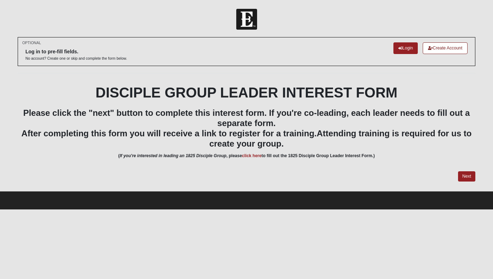 This screenshot has height=279, width=493. I want to click on h3: Please click the "next" button to complete this interest form. If you're co-leading, each leader ..., so click(247, 128).